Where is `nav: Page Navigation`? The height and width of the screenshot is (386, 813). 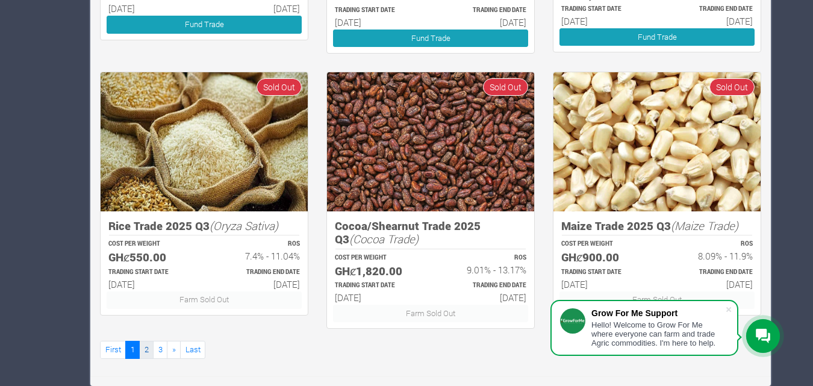
nav: Page Navigation is located at coordinates (430, 349).